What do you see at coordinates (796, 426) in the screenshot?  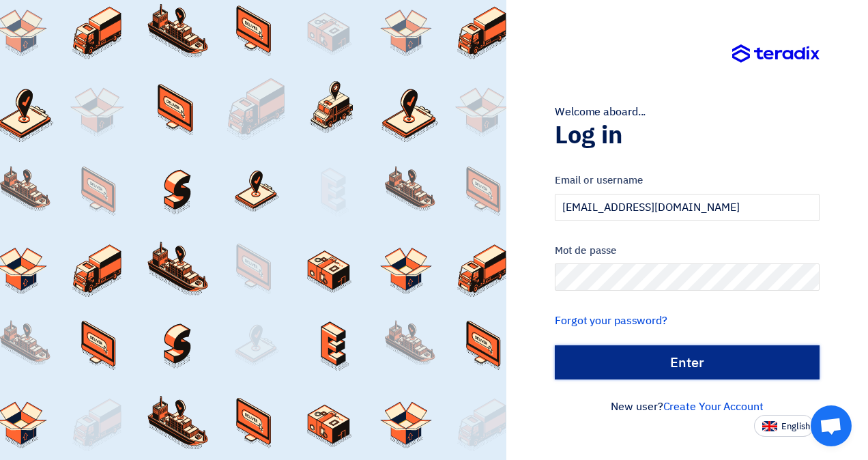 I see `span: English` at bounding box center [796, 426].